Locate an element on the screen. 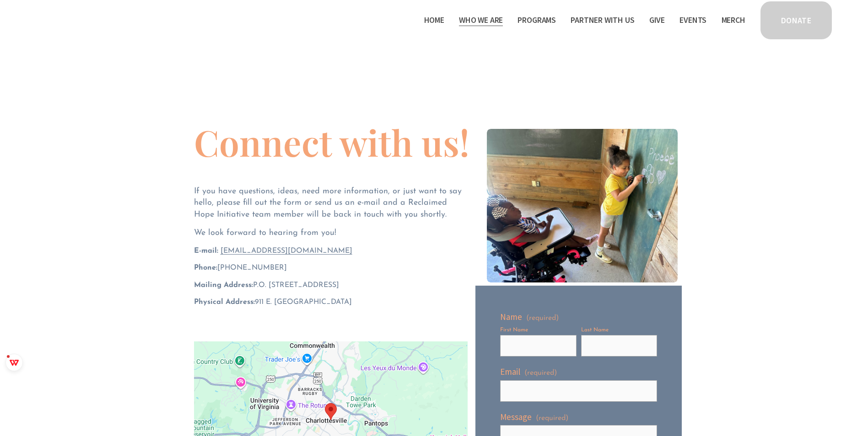 This screenshot has width=868, height=436. a: Events is located at coordinates (692, 20).